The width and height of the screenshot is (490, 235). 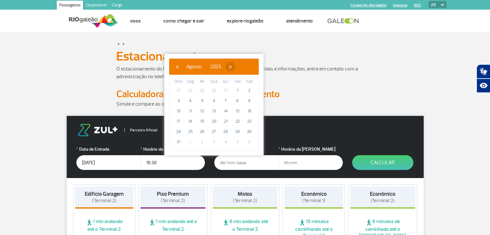 What do you see at coordinates (245, 94) in the screenshot?
I see `h2: Calculadora de Tarifa do Estacionamento` at bounding box center [245, 94].